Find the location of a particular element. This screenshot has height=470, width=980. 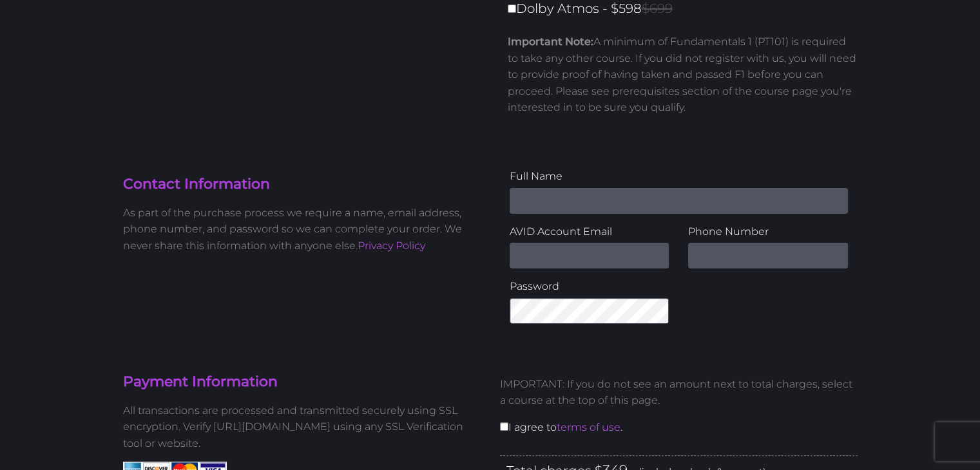

label: Full Name is located at coordinates (678, 176).